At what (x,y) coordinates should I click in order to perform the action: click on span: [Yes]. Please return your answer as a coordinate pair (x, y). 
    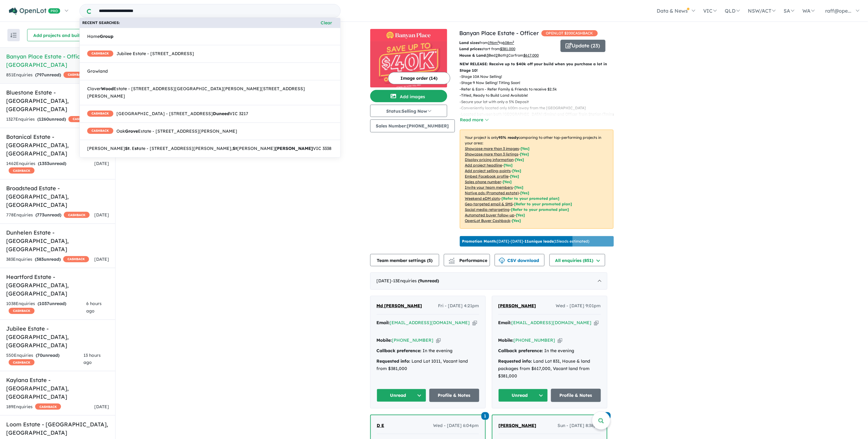
    Looking at the image, I should click on (521, 215).